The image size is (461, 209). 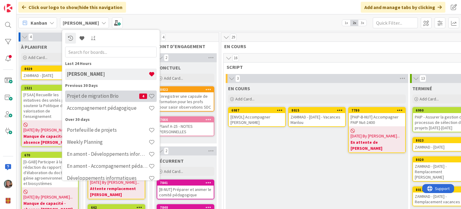 I want to click on h4: En amont - Accompagnement pédagogique, so click(x=108, y=166).